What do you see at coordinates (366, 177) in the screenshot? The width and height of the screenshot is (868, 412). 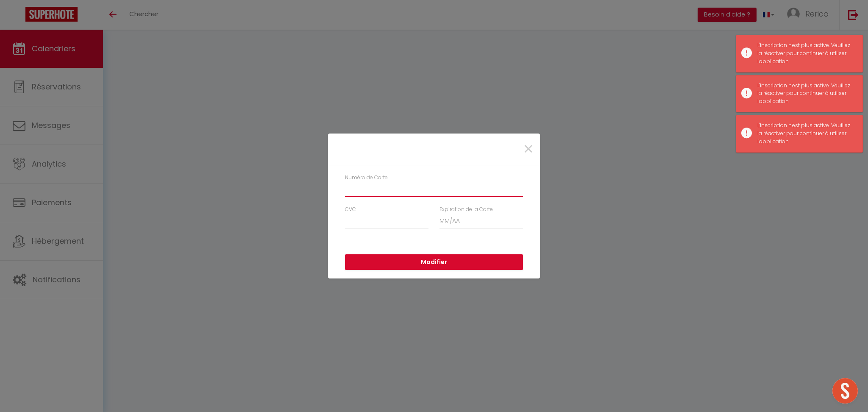 I see `label: Numéro de Carte` at bounding box center [366, 177].